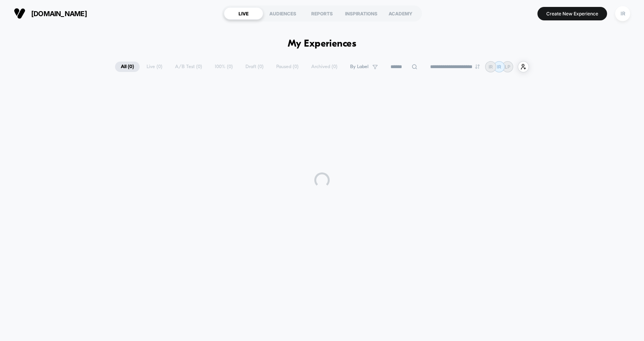 This screenshot has height=341, width=644. What do you see at coordinates (244, 14) in the screenshot?
I see `div: LIVE` at bounding box center [244, 14].